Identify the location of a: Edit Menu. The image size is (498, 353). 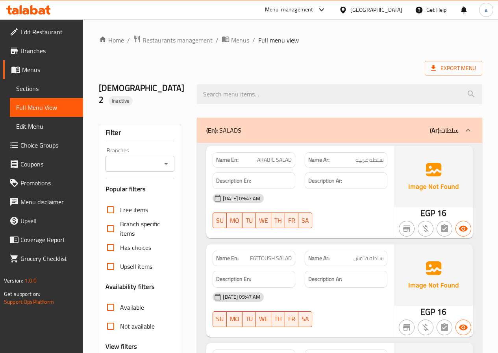
(46, 126).